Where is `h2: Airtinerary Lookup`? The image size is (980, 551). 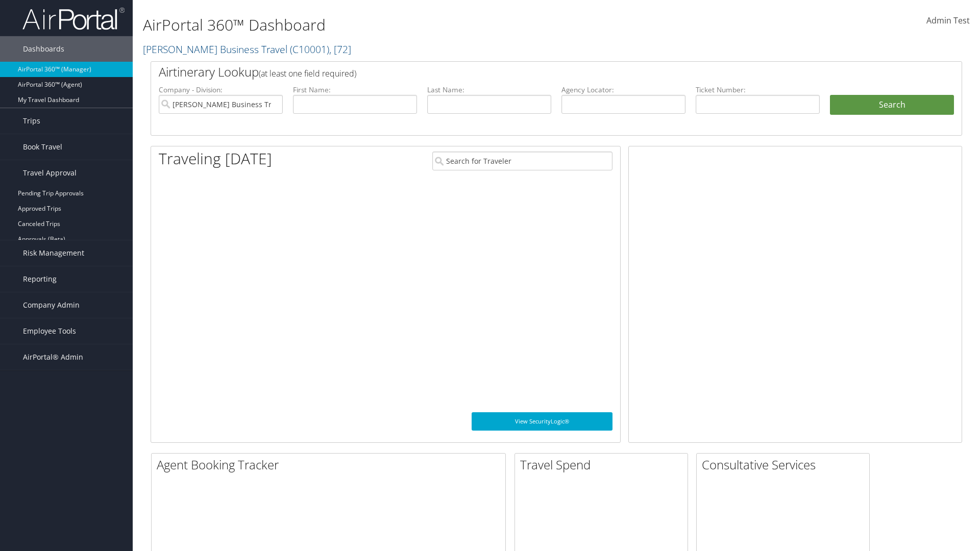
h2: Airtinerary Lookup is located at coordinates (523, 72).